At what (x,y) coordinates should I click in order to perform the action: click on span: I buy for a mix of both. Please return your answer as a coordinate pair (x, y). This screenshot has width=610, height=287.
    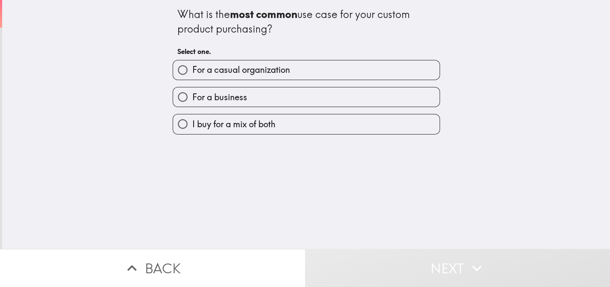
    Looking at the image, I should click on (234, 124).